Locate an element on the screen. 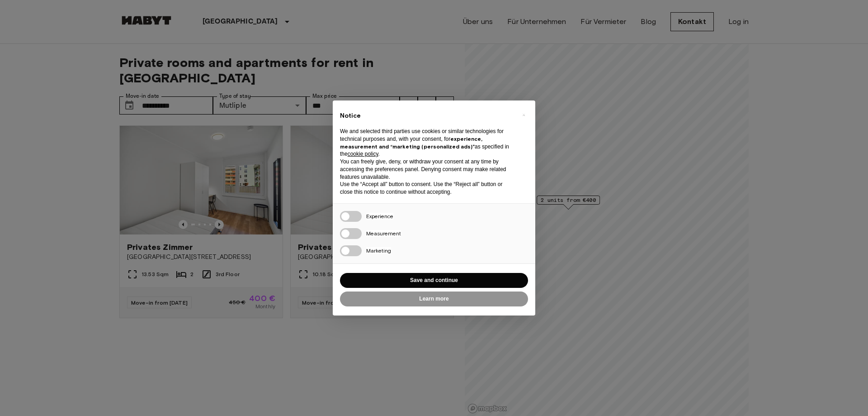 The image size is (868, 416). button: Learn more is located at coordinates (434, 299).